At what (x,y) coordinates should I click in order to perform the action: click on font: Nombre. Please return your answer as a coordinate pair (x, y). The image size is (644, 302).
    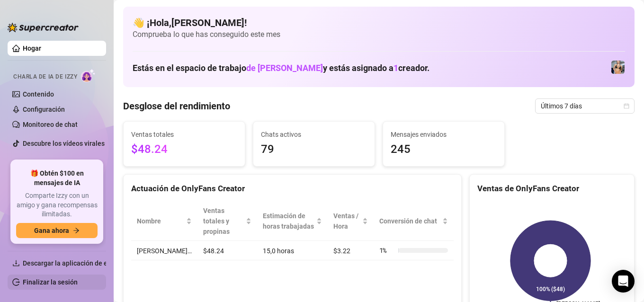
    Looking at the image, I should click on (149, 221).